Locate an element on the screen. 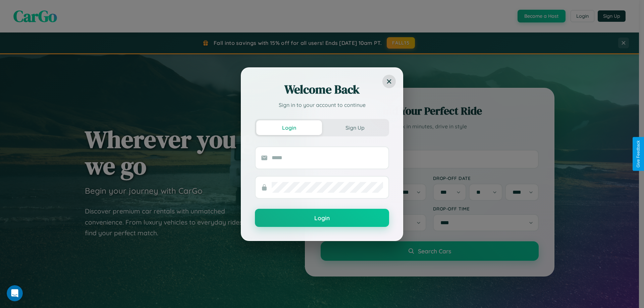  h2: Welcome Back is located at coordinates (322, 89).